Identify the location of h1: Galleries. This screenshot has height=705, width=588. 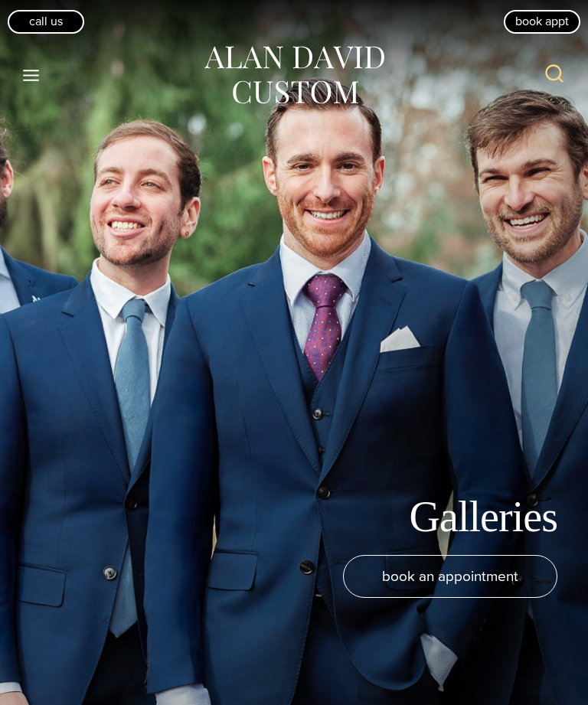
(484, 517).